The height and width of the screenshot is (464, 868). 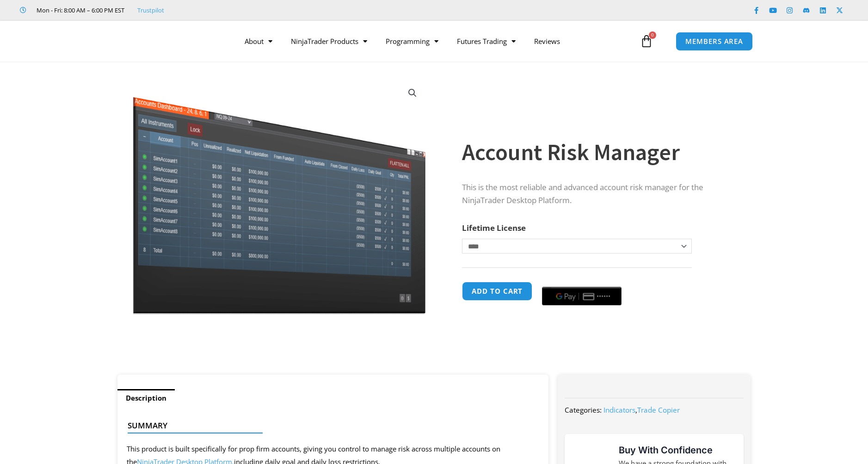 What do you see at coordinates (597, 152) in the screenshot?
I see `h1: Account Risk Manager` at bounding box center [597, 152].